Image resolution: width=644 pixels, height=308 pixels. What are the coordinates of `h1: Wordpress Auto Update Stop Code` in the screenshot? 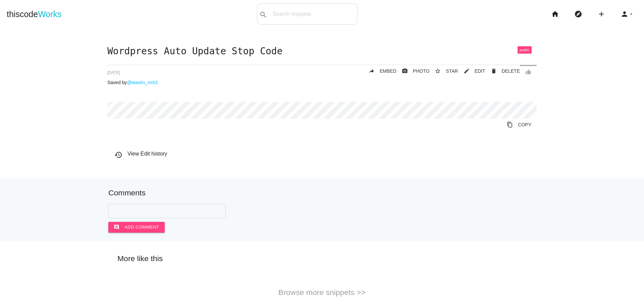 It's located at (322, 52).